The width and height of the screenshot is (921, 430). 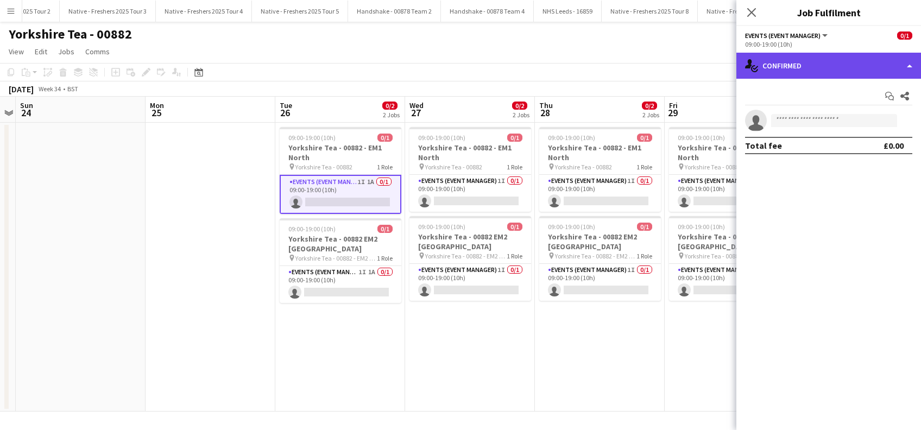 What do you see at coordinates (829, 44) in the screenshot?
I see `div: 09:00-19:00 (10h)` at bounding box center [829, 44].